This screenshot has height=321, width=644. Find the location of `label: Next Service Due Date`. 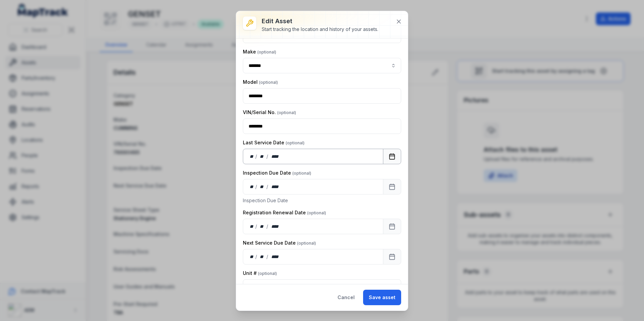

label: Next Service Due Date is located at coordinates (279, 243).